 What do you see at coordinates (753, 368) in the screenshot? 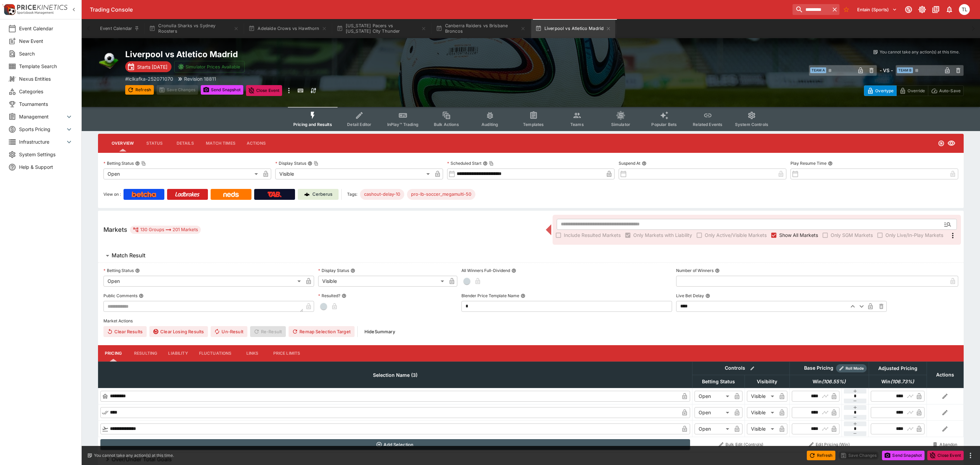
I see `button: Bulk edit` at bounding box center [753, 368].